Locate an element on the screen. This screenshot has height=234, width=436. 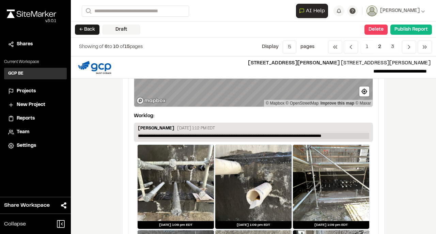
span: 10 is located at coordinates (116, 47).